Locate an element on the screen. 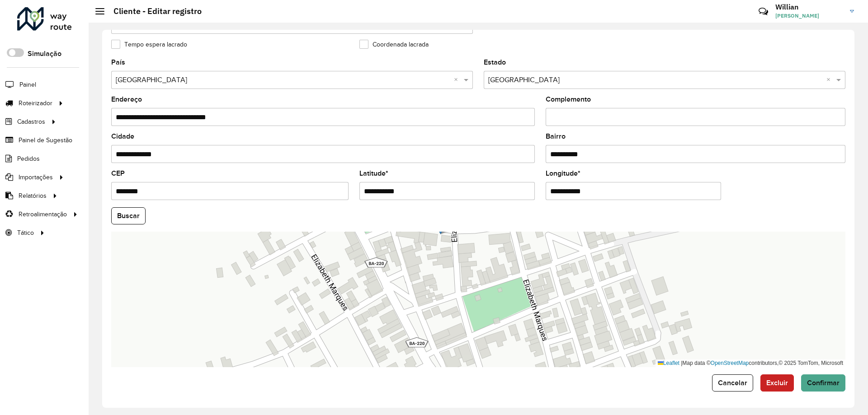 The width and height of the screenshot is (868, 415). span: Tático is located at coordinates (25, 233).